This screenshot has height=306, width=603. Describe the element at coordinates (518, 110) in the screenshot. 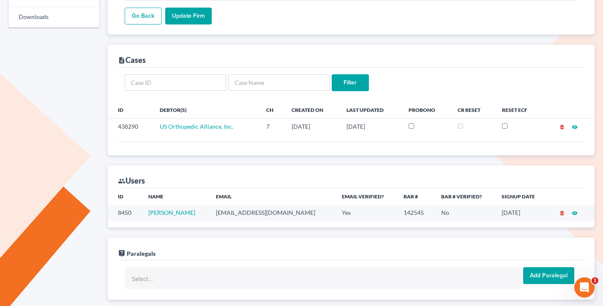

I see `th: Reset ECF` at that location.